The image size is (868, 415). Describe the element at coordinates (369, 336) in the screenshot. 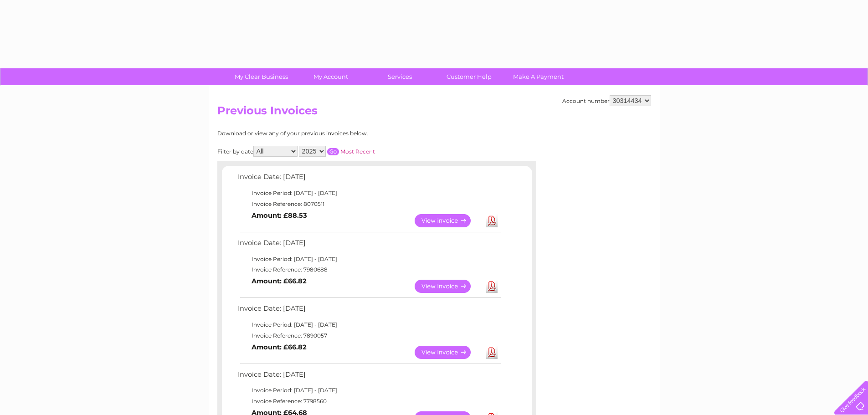

I see `td: Invoice Reference: 7890057` at that location.